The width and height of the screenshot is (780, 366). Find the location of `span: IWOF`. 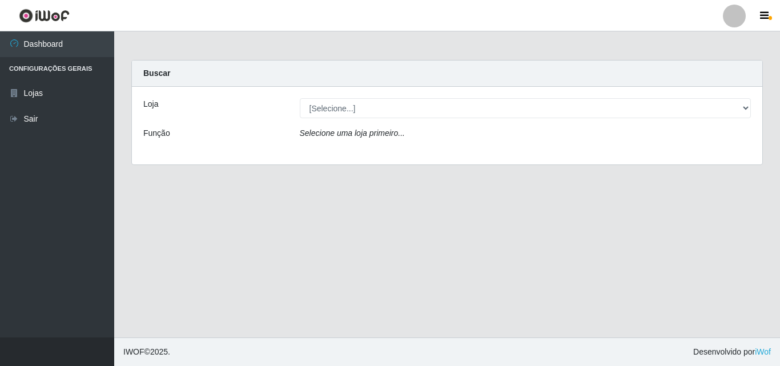

span: IWOF is located at coordinates (134, 352).